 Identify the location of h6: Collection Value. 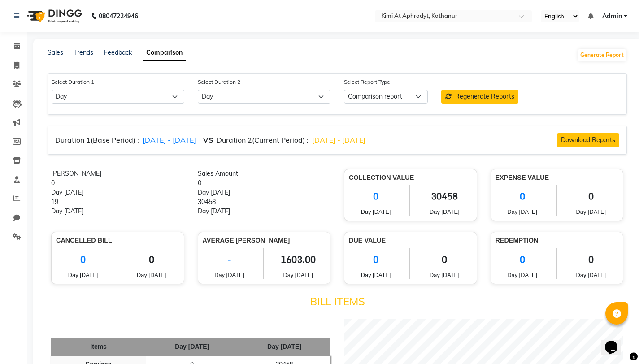
(410, 177).